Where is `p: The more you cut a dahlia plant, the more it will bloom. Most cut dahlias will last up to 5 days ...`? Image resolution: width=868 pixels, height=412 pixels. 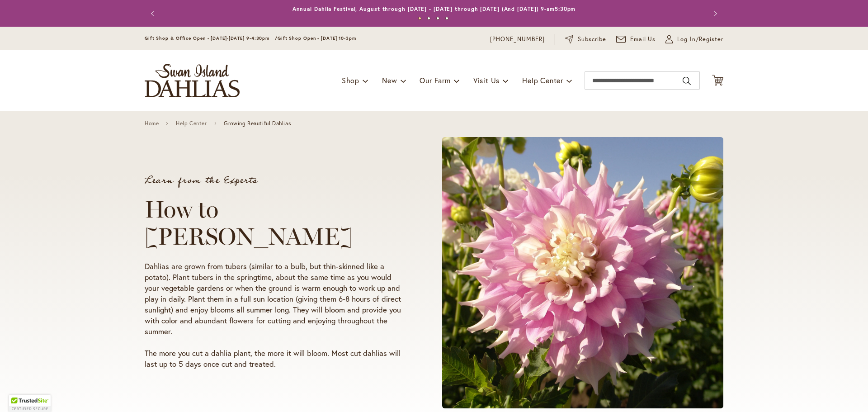
p: The more you cut a dahlia plant, the more it will bloom. Most cut dahlias will last up to 5 days ... is located at coordinates (276, 359).